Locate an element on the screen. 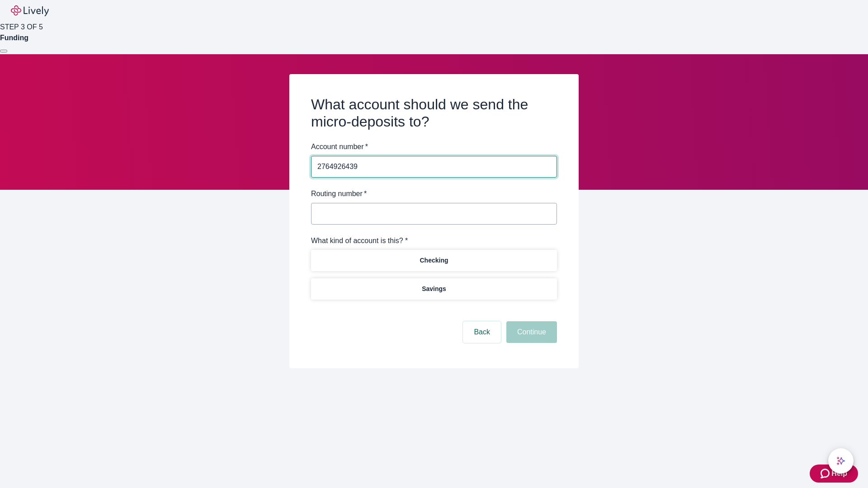  svg: Lively AI Assistant is located at coordinates (841, 461).